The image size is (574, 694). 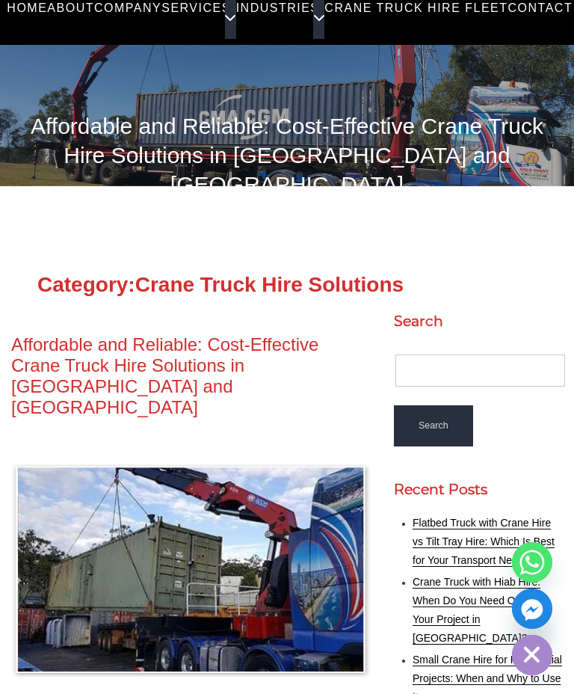 What do you see at coordinates (484, 542) in the screenshot?
I see `a: Flatbed Truck with Crane Hire vs Tilt Tray Hire: Which Is Best for Your Transport Needs?` at bounding box center [484, 542].